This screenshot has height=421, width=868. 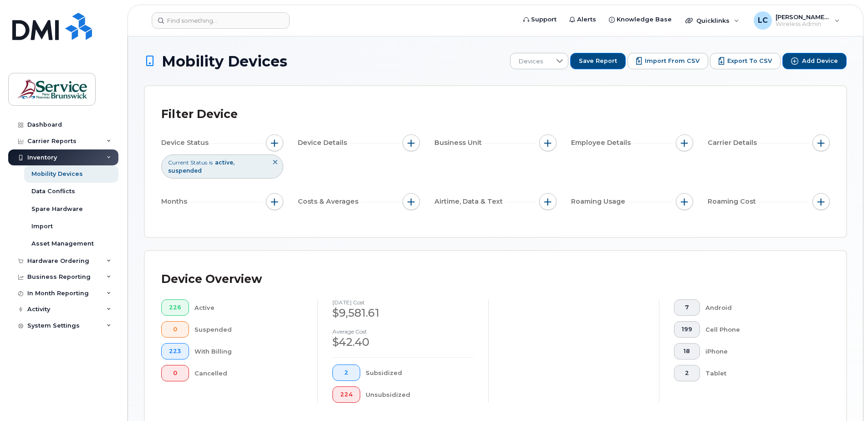 What do you see at coordinates (175, 308) in the screenshot?
I see `span: 226` at bounding box center [175, 308].